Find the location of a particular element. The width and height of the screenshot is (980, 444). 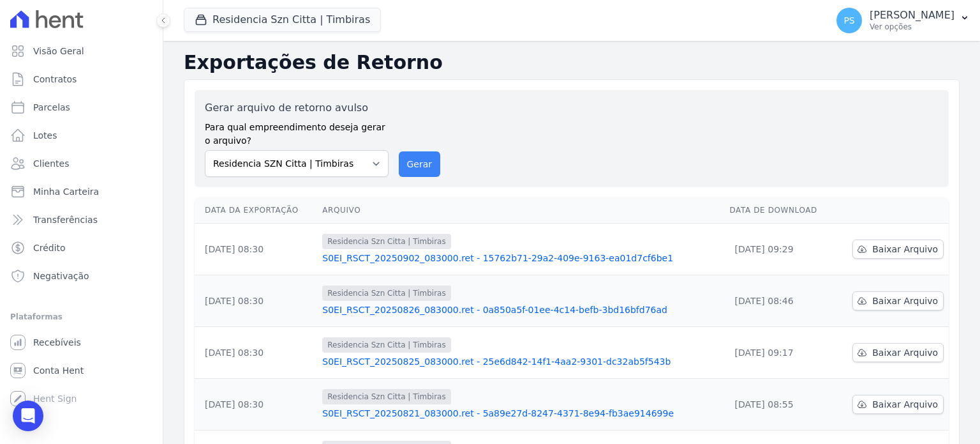

a: Contratos is located at coordinates (81, 79).